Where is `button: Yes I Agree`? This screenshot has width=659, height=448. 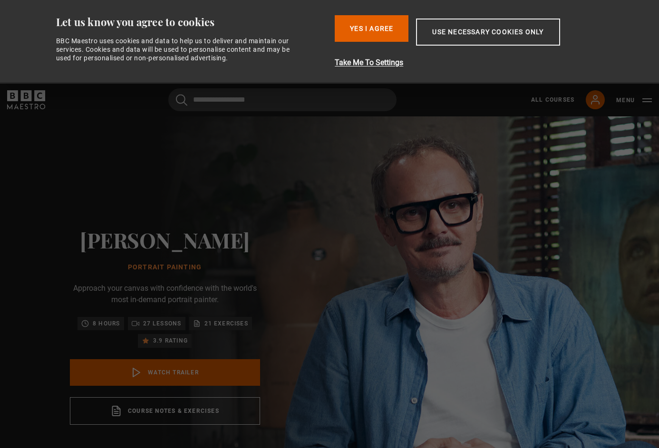
button: Yes I Agree is located at coordinates (371, 29).